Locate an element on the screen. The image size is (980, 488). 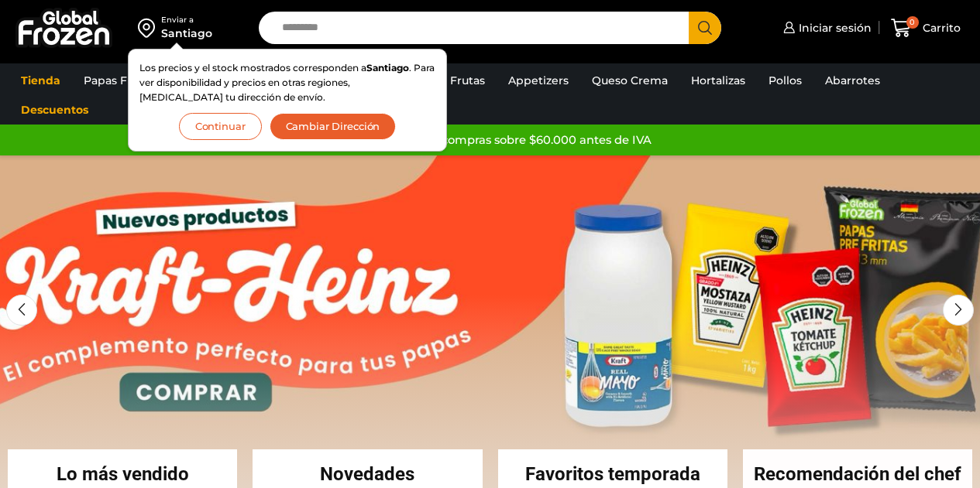
h2: Novedades is located at coordinates (367, 475).